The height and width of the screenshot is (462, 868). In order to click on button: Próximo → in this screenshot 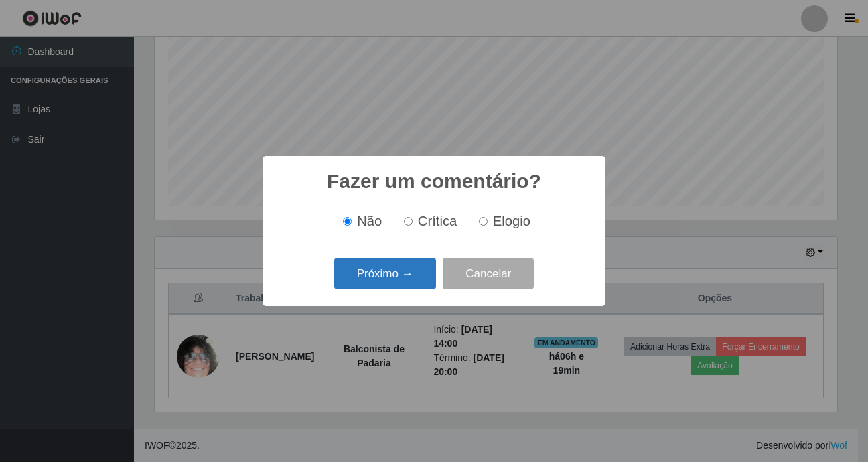, I will do `click(385, 273)`.